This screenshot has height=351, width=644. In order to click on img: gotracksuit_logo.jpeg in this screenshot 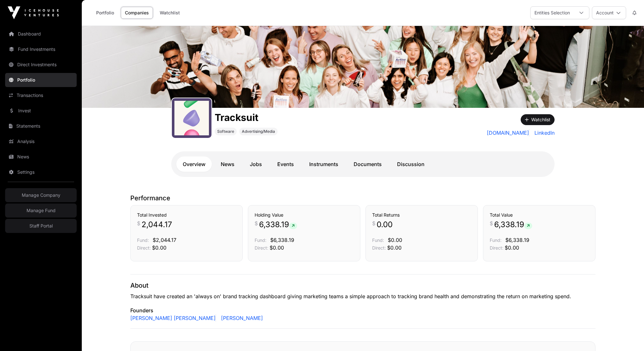, I will do `click(191, 118)`.